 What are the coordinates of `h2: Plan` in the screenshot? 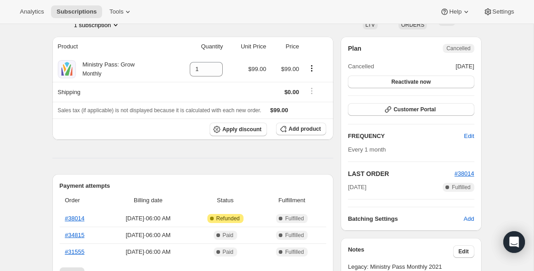 It's located at (355, 48).